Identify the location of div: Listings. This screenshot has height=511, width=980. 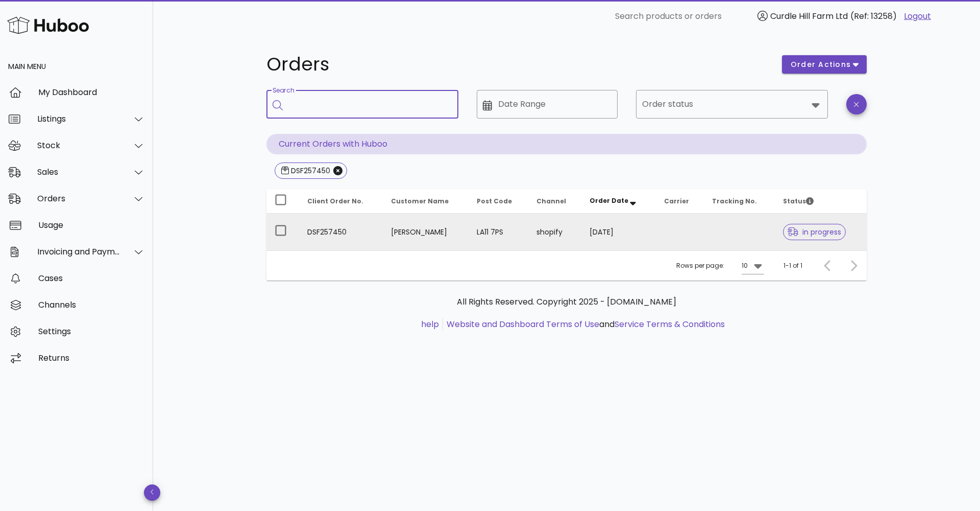
(79, 119).